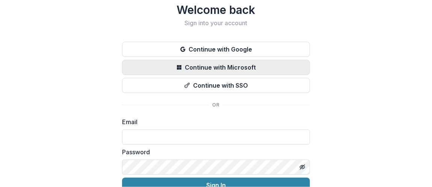  Describe the element at coordinates (216, 49) in the screenshot. I see `button: Continue with Google` at that location.